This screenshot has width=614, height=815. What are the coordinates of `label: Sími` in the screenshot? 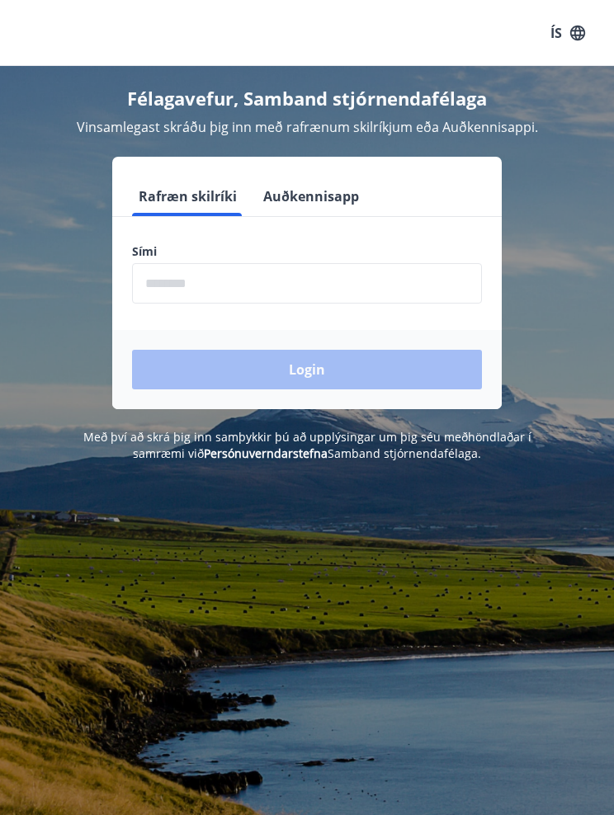 It's located at (307, 252).